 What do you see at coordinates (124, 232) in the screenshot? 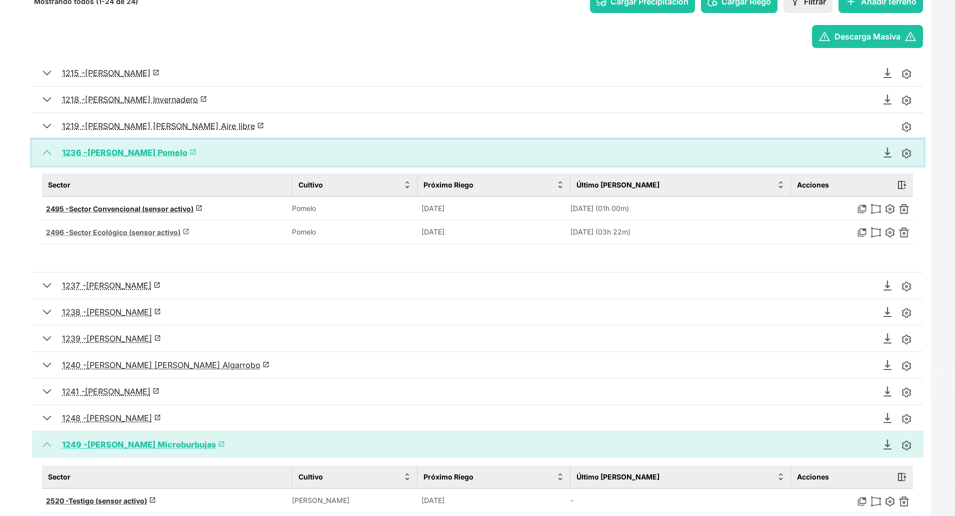
I see `span: Sector Ecológico (sensor activo)` at bounding box center [124, 232].